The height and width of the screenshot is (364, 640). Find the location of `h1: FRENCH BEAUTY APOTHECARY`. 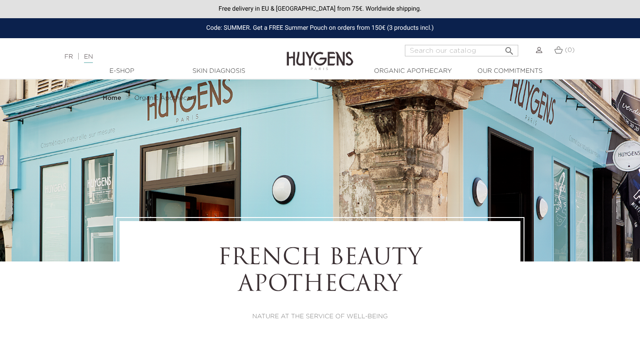

h1: FRENCH BEAUTY APOTHECARY is located at coordinates (320, 272).